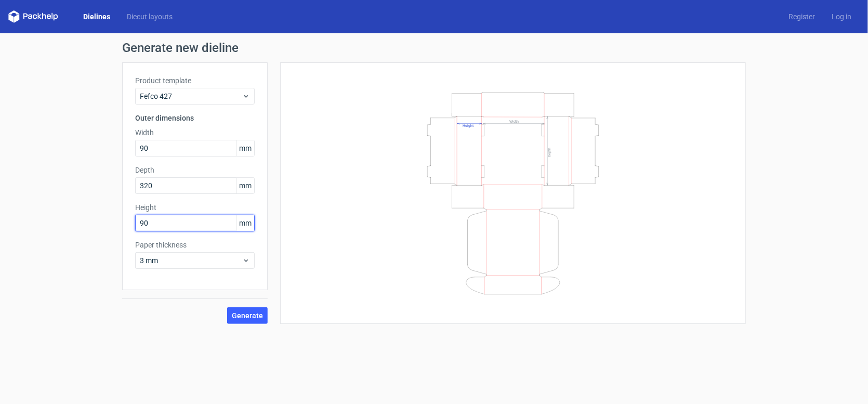 The width and height of the screenshot is (868, 404). Describe the element at coordinates (195, 208) in the screenshot. I see `label: Height` at that location.